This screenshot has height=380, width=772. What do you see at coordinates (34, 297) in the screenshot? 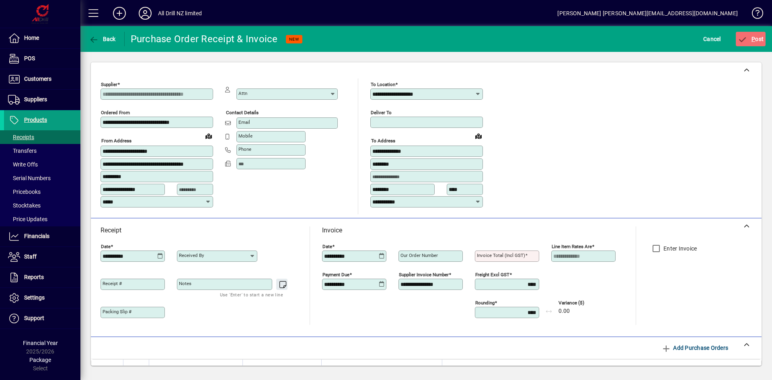
I see `span: Settings` at bounding box center [34, 297].